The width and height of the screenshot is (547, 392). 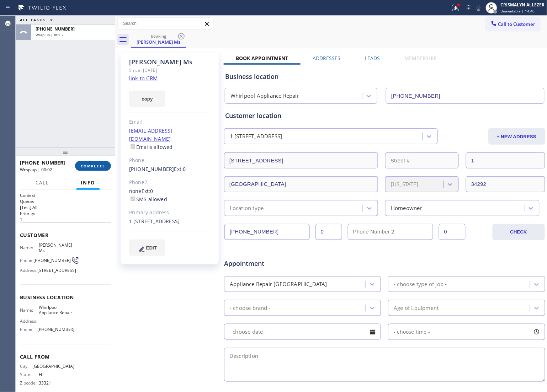 What do you see at coordinates (373, 58) in the screenshot?
I see `label: Leads` at bounding box center [373, 58].